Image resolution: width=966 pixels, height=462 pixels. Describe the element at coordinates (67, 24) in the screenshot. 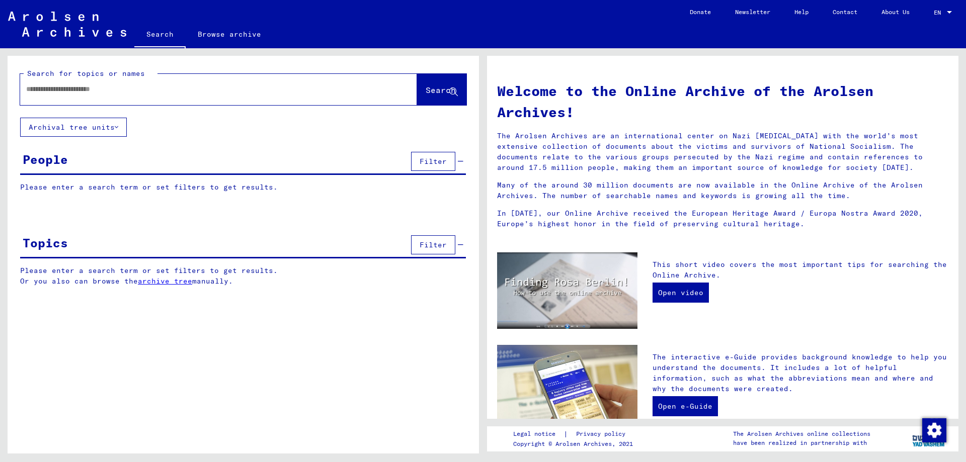

I see `img: Arolsen_neg.svg` at that location.